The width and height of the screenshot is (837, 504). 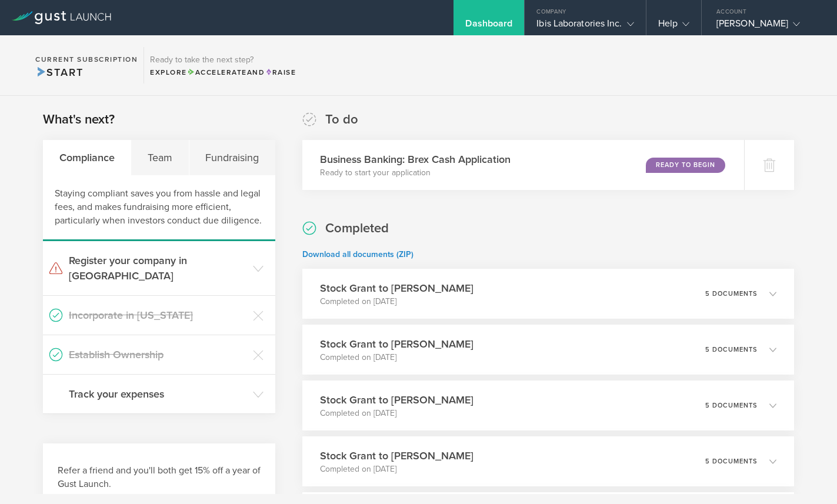 I want to click on div: Business Banking: Brex Cash ApplicationReady to start your applicationReady to Begin, so click(x=523, y=165).